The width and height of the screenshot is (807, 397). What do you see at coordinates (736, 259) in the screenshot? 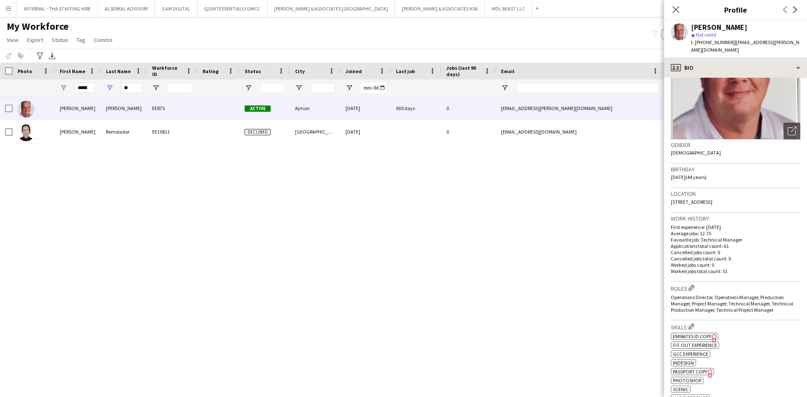
I see `p: Cancelled jobs total count: 0` at bounding box center [736, 259].